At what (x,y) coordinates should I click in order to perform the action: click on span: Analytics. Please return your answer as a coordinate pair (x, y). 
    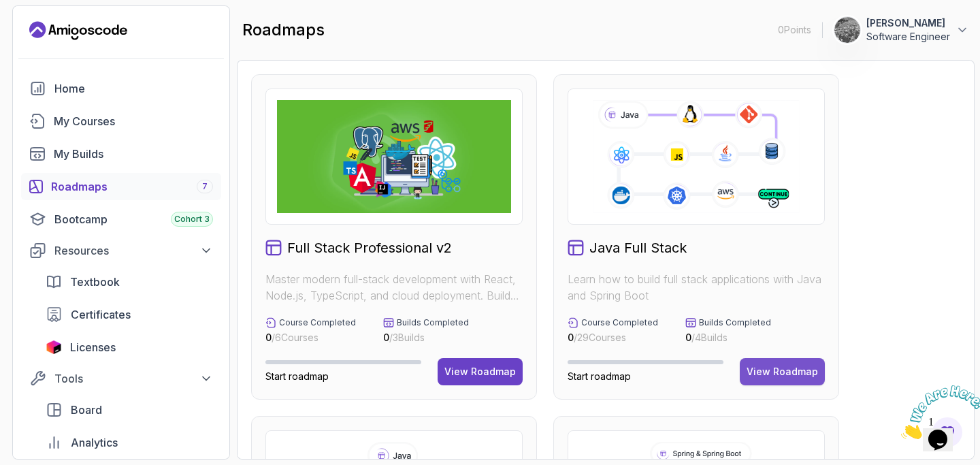
    Looking at the image, I should click on (94, 442).